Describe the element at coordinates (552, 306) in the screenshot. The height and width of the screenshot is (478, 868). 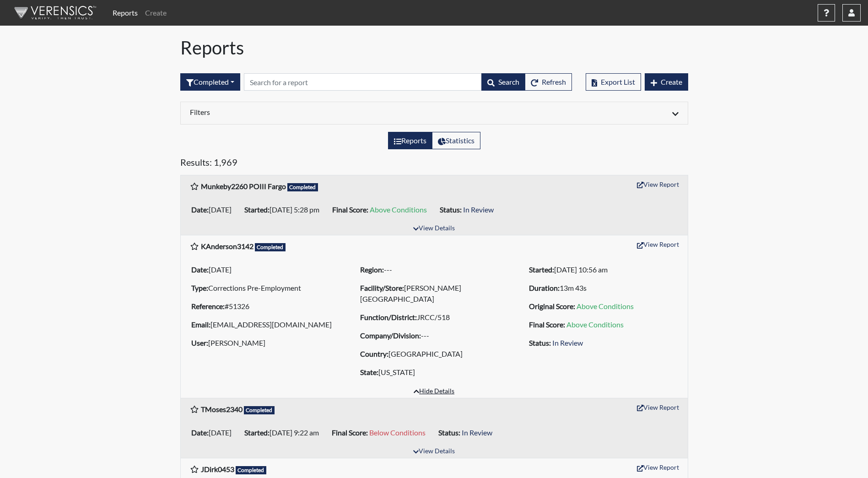
I see `b: Original Score:` at that location.